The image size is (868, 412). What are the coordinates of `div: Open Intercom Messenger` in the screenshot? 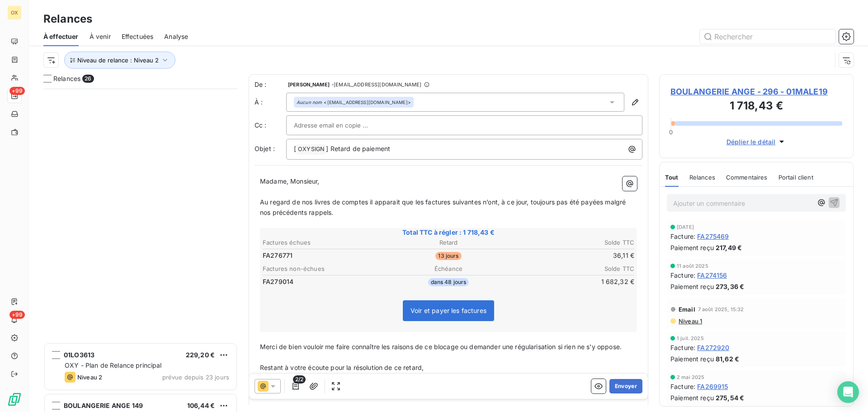 It's located at (848, 392).